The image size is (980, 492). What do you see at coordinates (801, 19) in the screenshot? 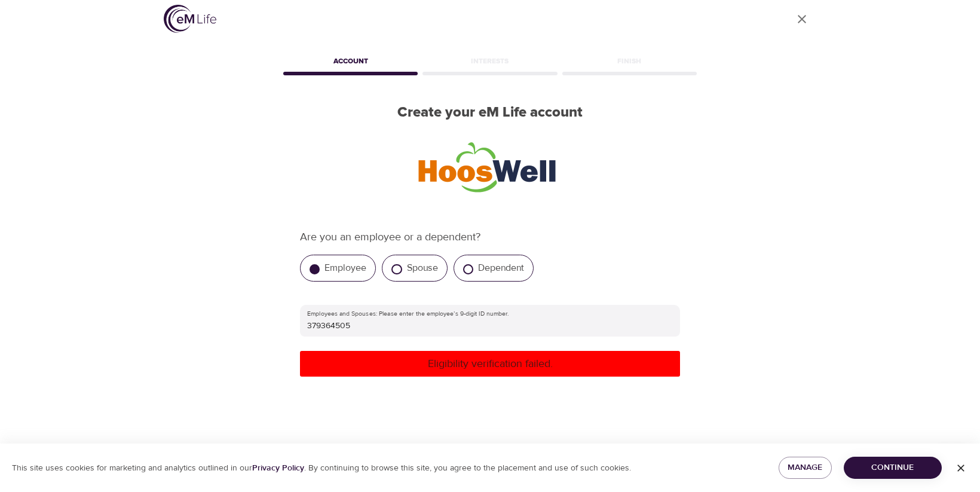
I see `a: close` at bounding box center [801, 19].